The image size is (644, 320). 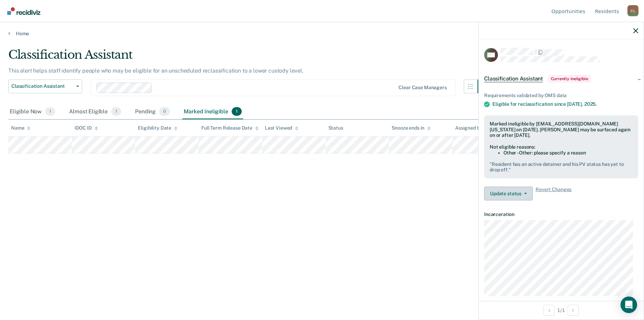 What do you see at coordinates (336, 128) in the screenshot?
I see `div: Status` at bounding box center [336, 128].